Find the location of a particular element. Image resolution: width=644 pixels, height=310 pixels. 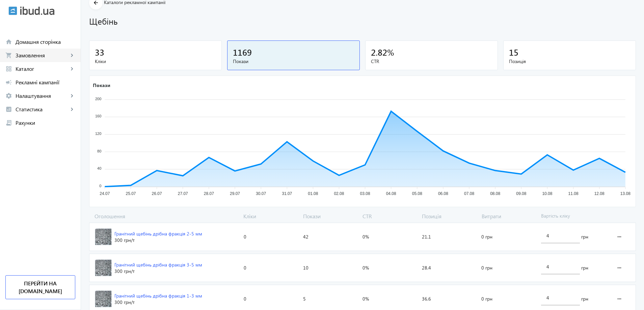

tspan: 160 is located at coordinates (98, 116).